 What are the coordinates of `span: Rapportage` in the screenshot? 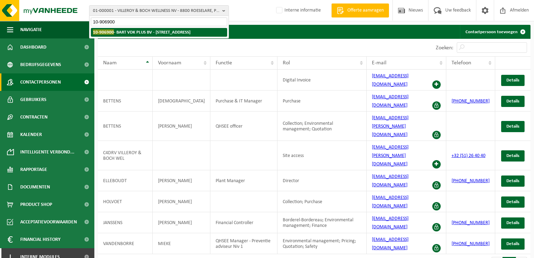 It's located at (34, 169).